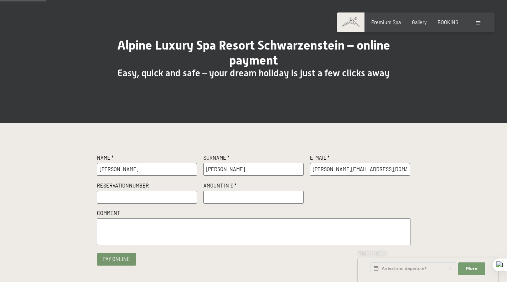 This screenshot has height=282, width=507. I want to click on label: Surname *, so click(253, 158).